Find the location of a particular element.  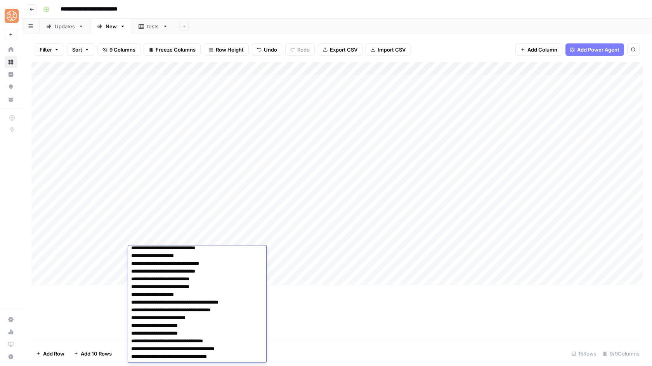

div: Updates is located at coordinates (65, 26).